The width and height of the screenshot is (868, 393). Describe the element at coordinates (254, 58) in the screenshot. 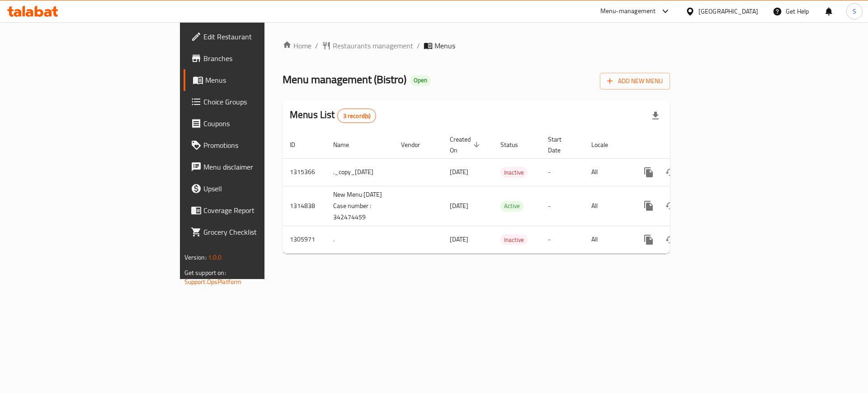

I see `a: Branches` at that location.